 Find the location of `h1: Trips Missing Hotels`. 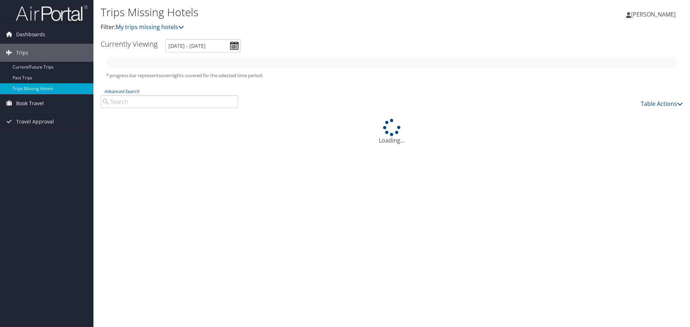

h1: Trips Missing Hotels is located at coordinates (295, 12).